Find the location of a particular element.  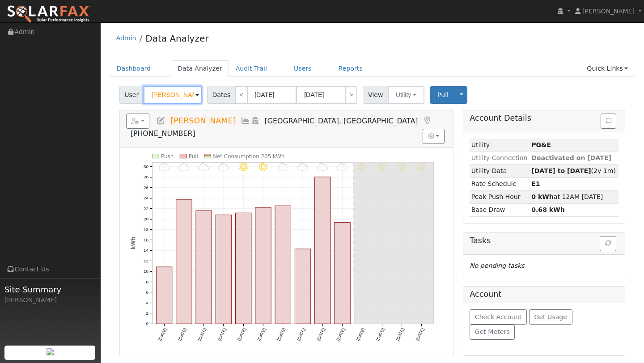

a: Login As (last Never) is located at coordinates (255, 121).